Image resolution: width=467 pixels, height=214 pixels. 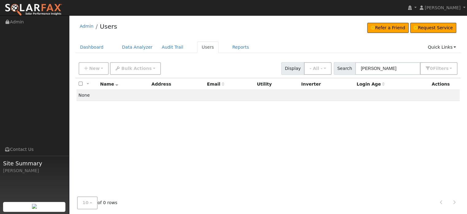 What do you see at coordinates (34, 206) in the screenshot?
I see `img: retrieve` at bounding box center [34, 206].